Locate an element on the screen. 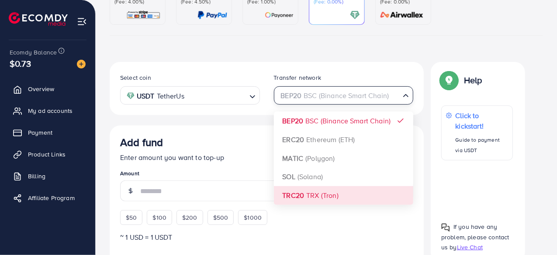  span: Live Chat is located at coordinates (469, 248).